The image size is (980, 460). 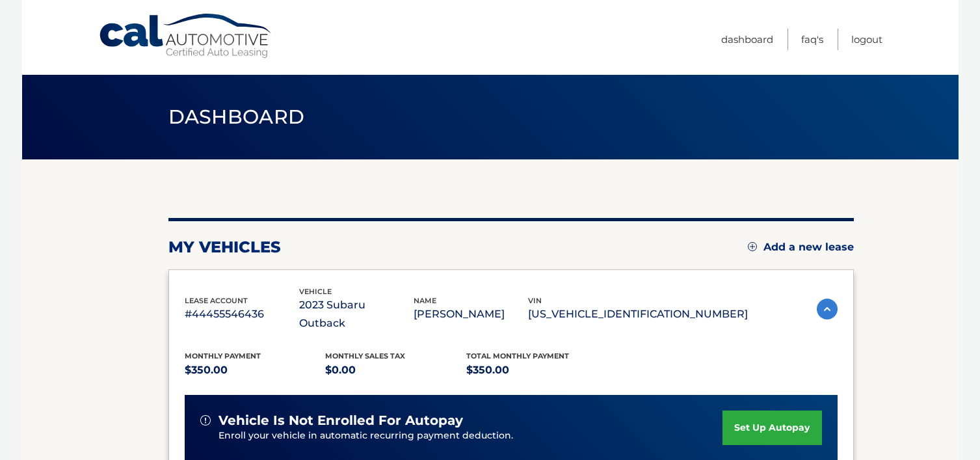 I want to click on p: $0.00, so click(x=396, y=370).